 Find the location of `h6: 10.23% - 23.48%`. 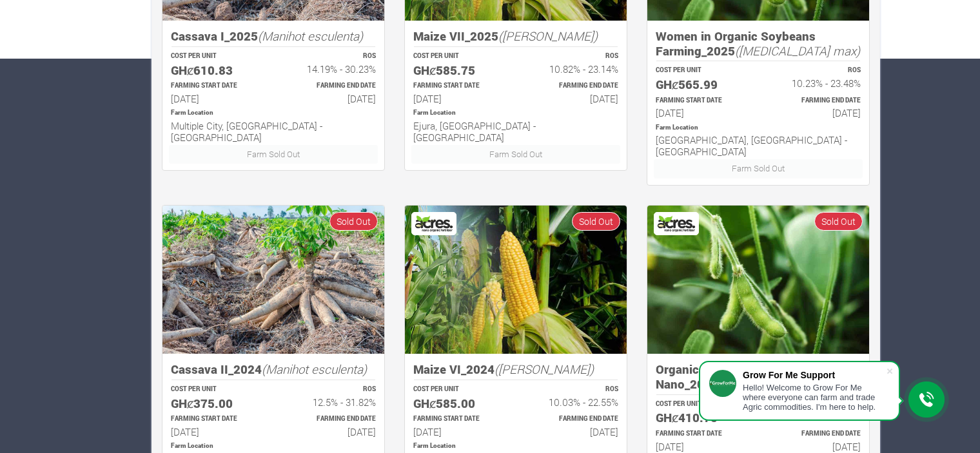

h6: 10.23% - 23.48% is located at coordinates (815, 83).